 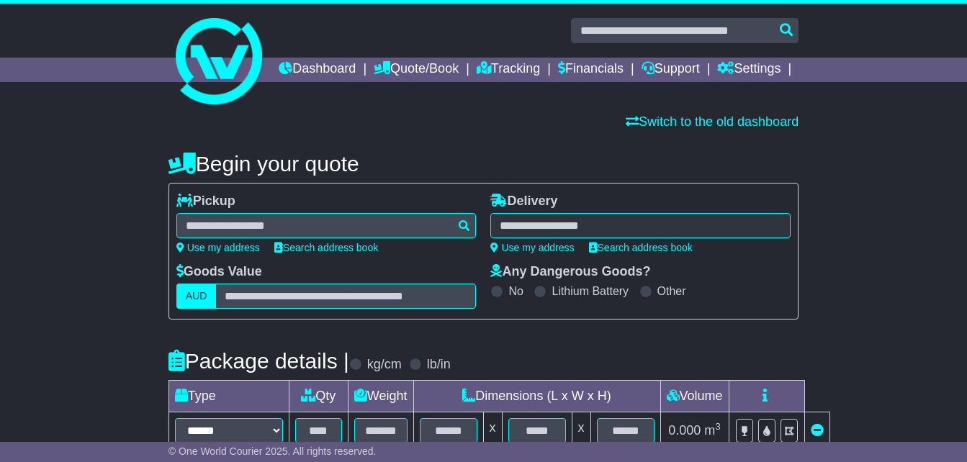 I want to click on label: No, so click(x=515, y=291).